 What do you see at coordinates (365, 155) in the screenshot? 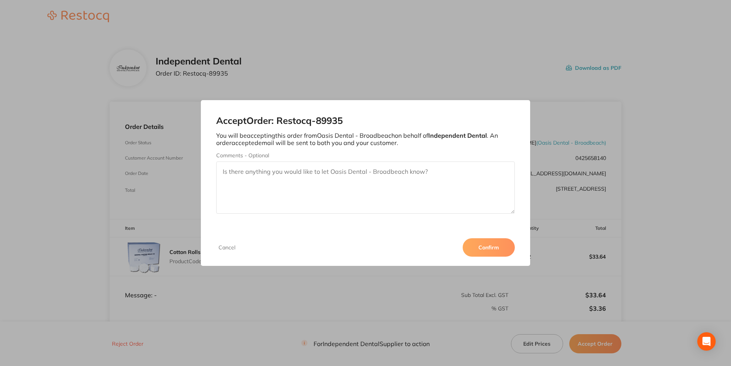
I see `label: Comments - Optional` at bounding box center [365, 155].